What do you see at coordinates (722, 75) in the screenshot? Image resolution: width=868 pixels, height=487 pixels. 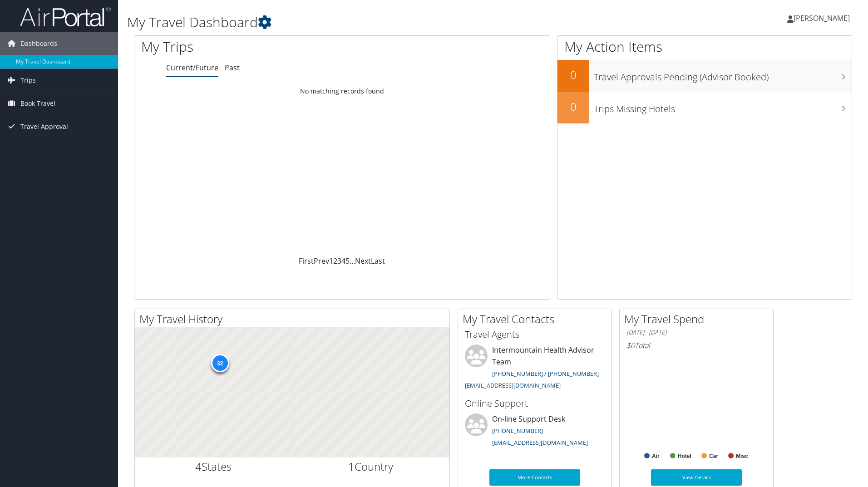 I see `h3: Travel Approvals Pending (Advisor Booked)` at bounding box center [722, 75].